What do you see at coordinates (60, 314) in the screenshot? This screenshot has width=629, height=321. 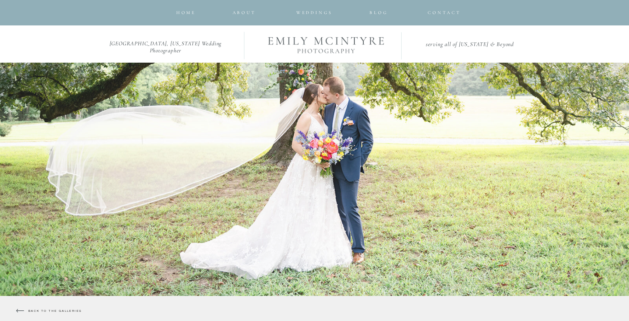 I see `p: back to the galleries` at bounding box center [60, 314].